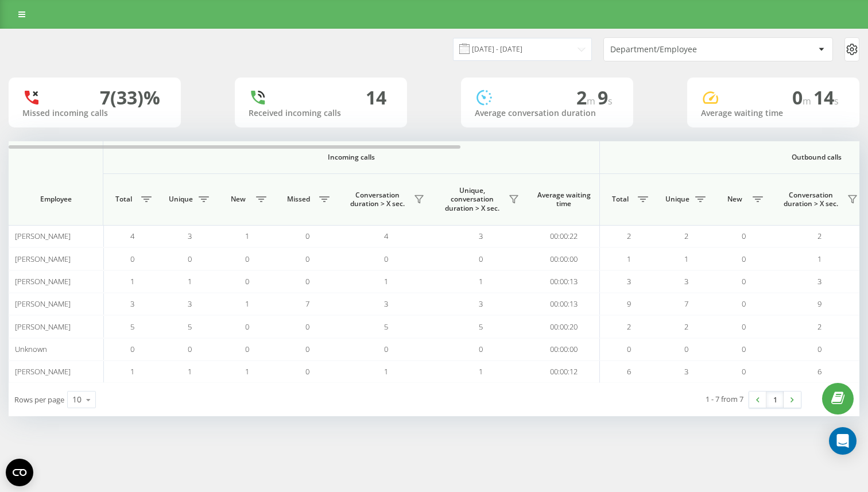  What do you see at coordinates (677, 199) in the screenshot?
I see `span: Unique` at bounding box center [677, 199].